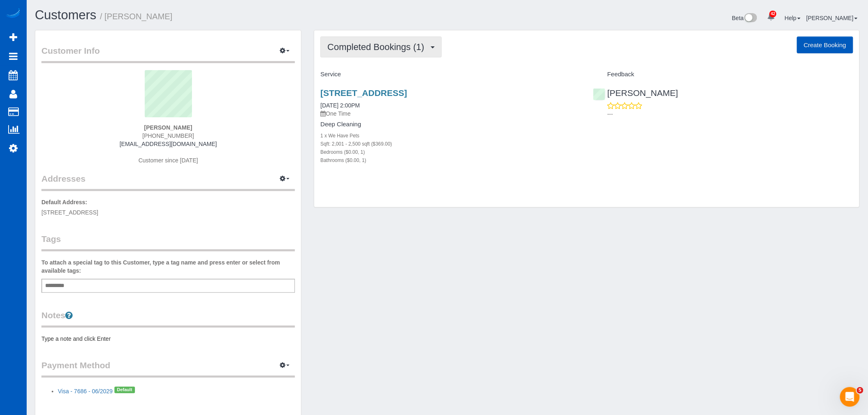 The image size is (868, 415). What do you see at coordinates (860, 391) in the screenshot?
I see `span: 5` at bounding box center [860, 391].